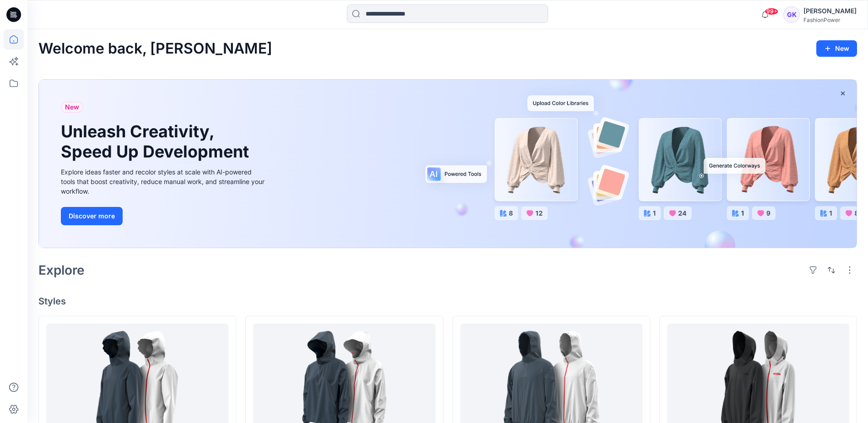 The width and height of the screenshot is (868, 423). Describe the element at coordinates (163, 216) in the screenshot. I see `a: Discover more` at that location.